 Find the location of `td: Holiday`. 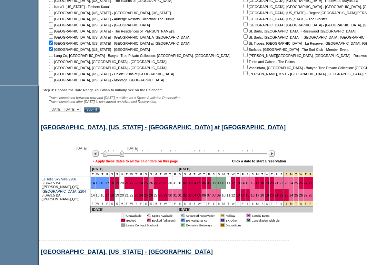

td: Holiday is located at coordinates (233, 216).